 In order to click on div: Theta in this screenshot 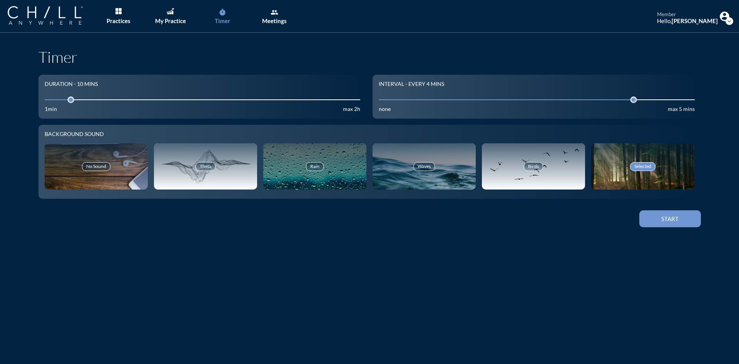, I will do `click(206, 166)`.